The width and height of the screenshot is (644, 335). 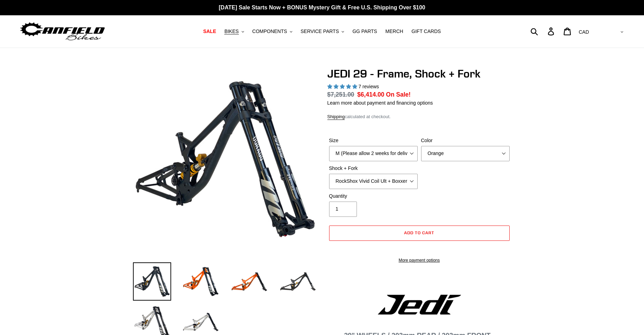 I want to click on s: $7,251.00, so click(x=341, y=95).